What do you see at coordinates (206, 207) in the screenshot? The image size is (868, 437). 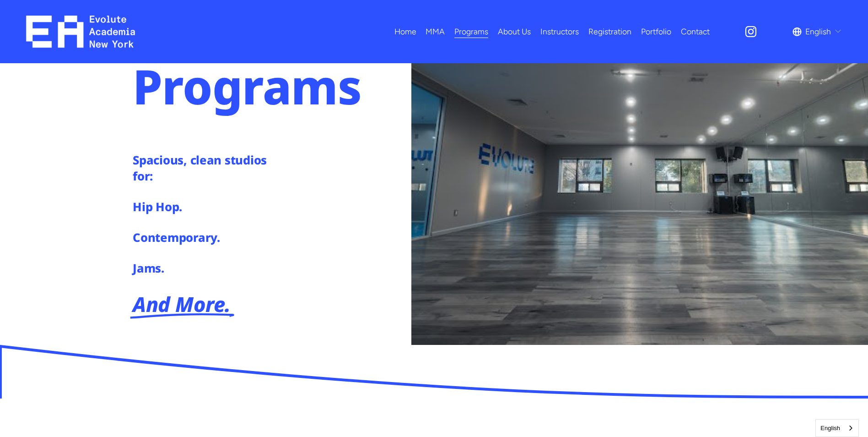 I see `h4: Hip Hop.` at bounding box center [206, 207].